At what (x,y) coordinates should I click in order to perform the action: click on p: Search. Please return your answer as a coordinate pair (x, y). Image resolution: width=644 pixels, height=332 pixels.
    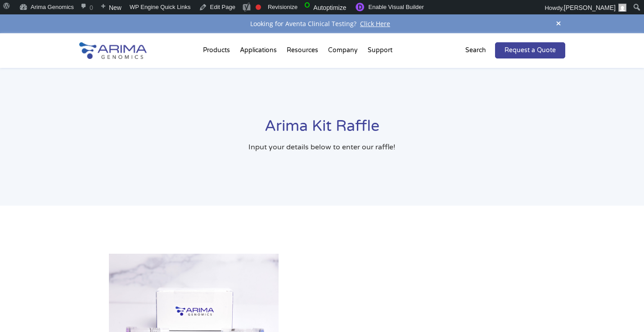
    Looking at the image, I should click on (476, 50).